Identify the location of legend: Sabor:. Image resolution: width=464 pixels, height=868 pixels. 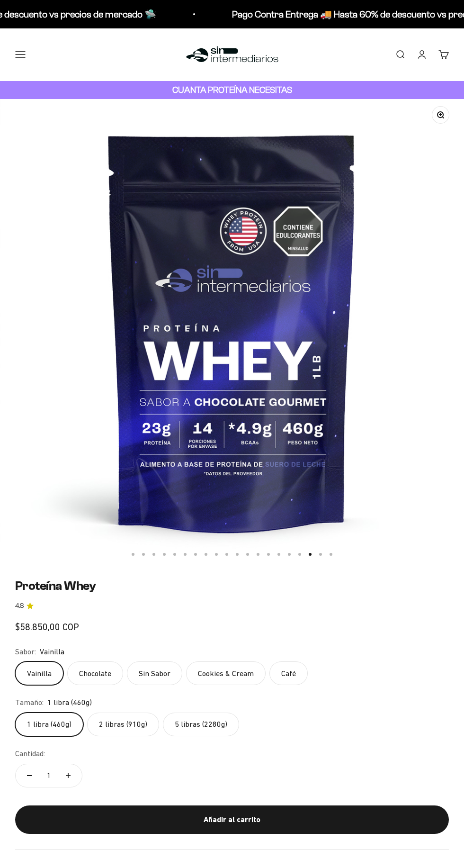
(26, 652).